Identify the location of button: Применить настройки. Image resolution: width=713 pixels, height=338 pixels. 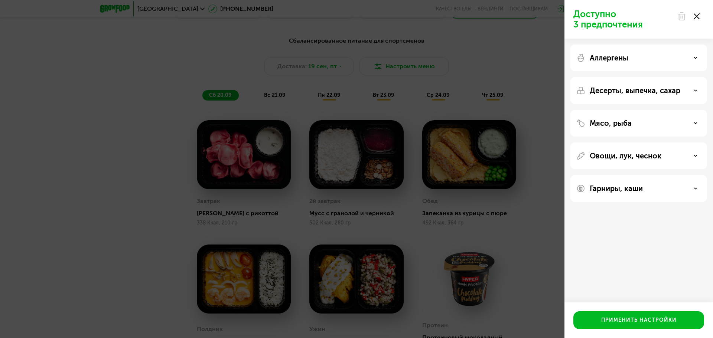
(638, 320).